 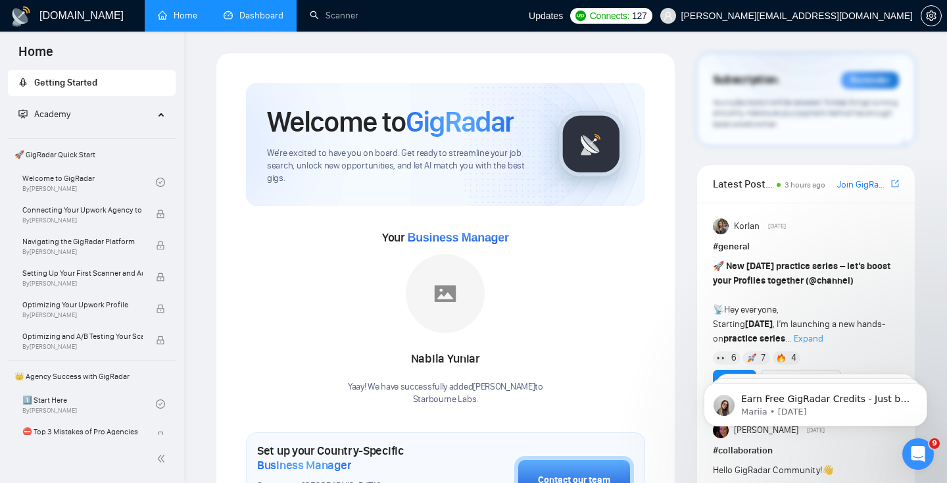 I want to click on span: 👑 Agency Success with GigRadar, so click(x=91, y=376).